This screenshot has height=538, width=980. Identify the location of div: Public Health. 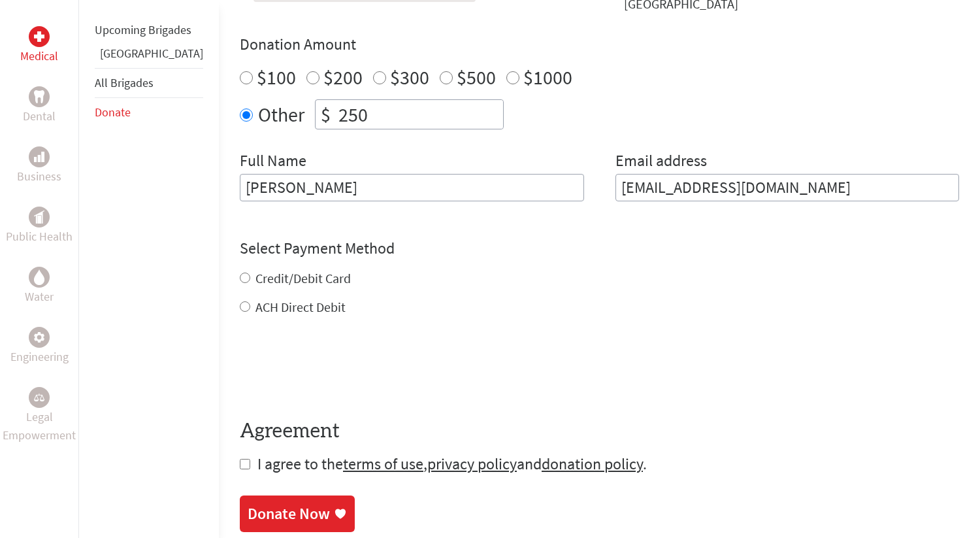
(39, 217).